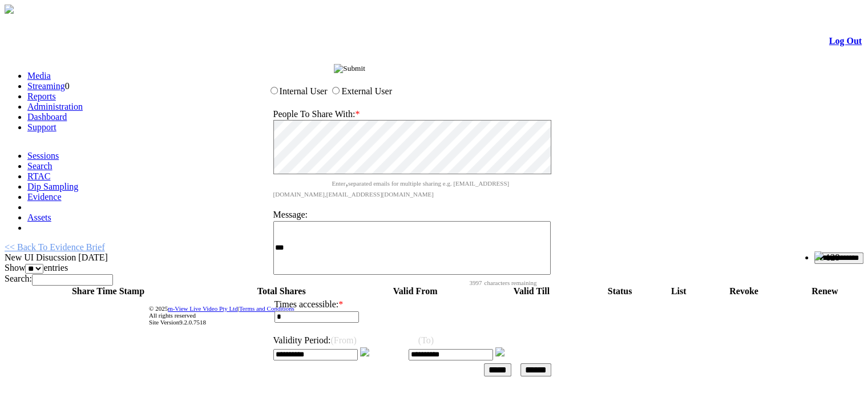  I want to click on span: (To), so click(426, 340).